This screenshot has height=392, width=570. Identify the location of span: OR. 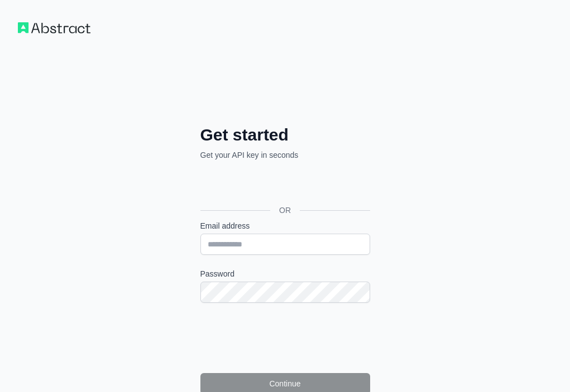
(285, 211).